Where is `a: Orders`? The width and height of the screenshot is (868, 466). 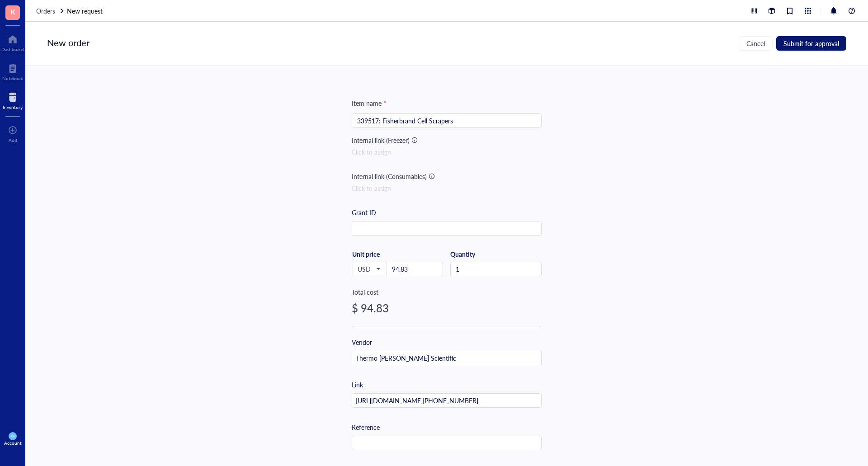
a: Orders is located at coordinates (51, 11).